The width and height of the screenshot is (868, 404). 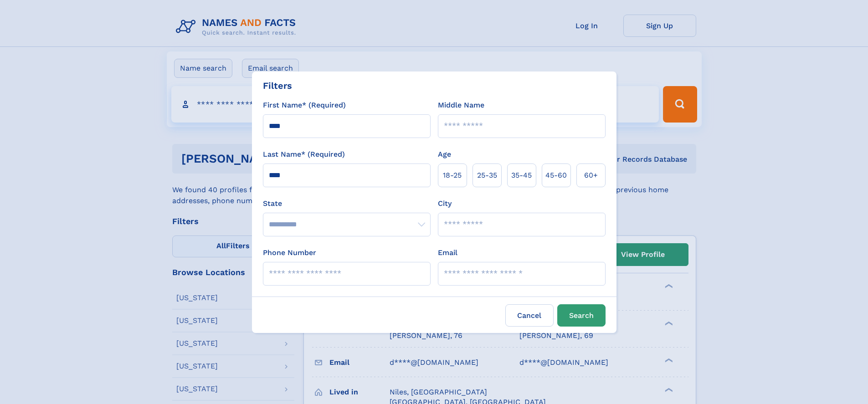 I want to click on button: Search, so click(x=582, y=316).